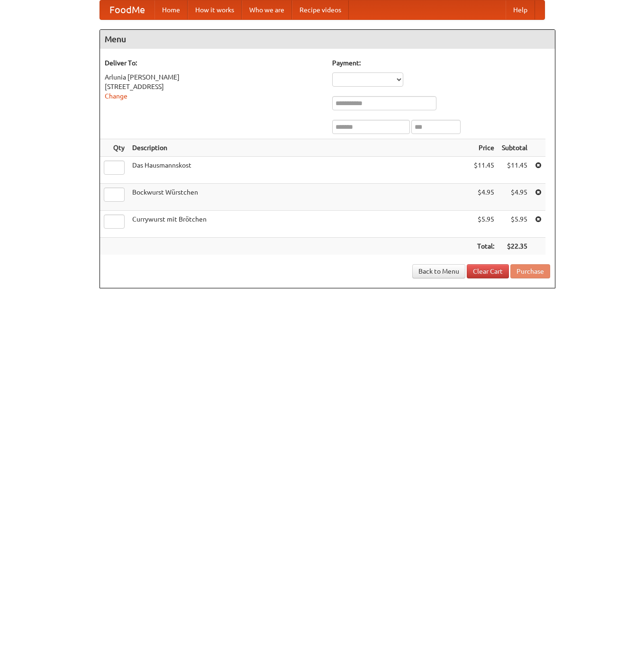  I want to click on th: $22.35, so click(514, 246).